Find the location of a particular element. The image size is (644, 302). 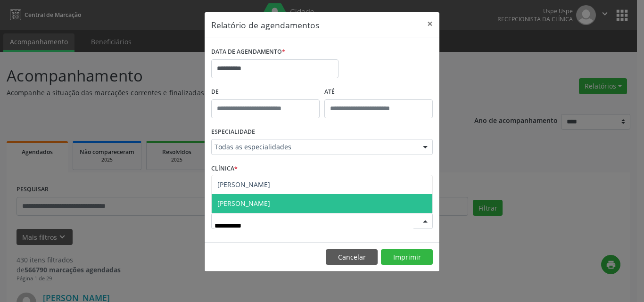

label: DATA DE AGENDAMENTO is located at coordinates (248, 52).